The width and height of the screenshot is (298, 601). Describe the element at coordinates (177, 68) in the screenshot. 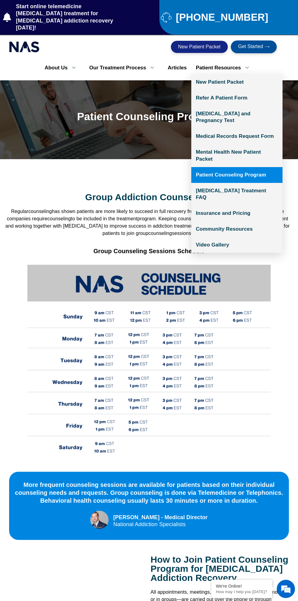

I see `a: Articles` at that location.